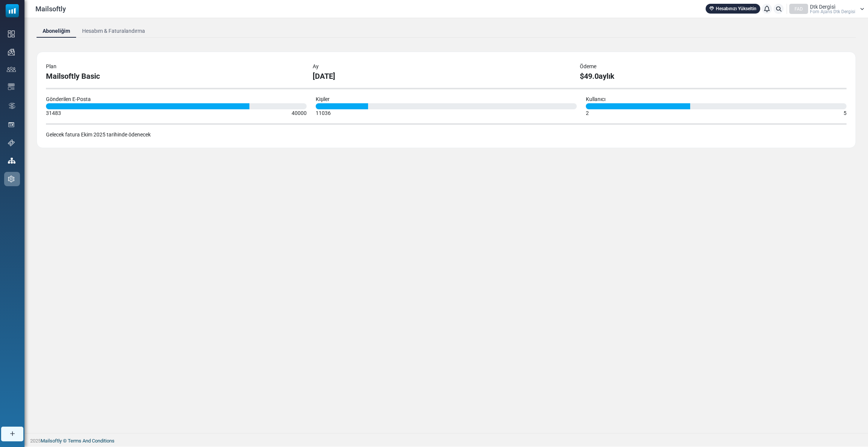 This screenshot has height=447, width=868. What do you see at coordinates (845, 113) in the screenshot?
I see `div: 5` at bounding box center [845, 113].